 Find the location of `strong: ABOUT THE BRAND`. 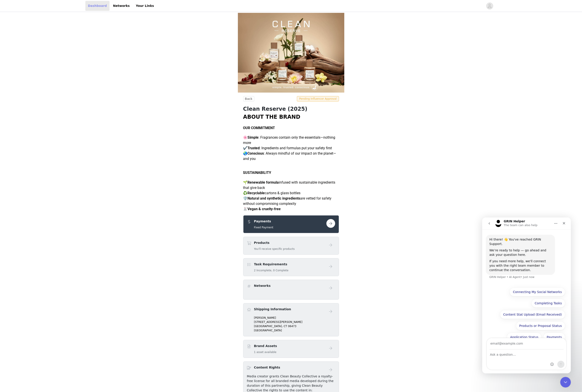

strong: ABOUT THE BRAND is located at coordinates (272, 117).